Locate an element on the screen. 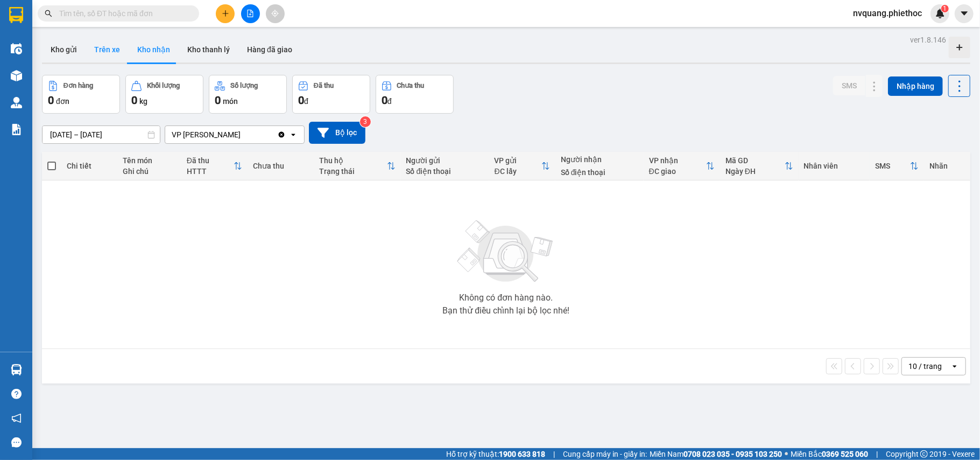  span: Miền Nam is located at coordinates (715, 454).